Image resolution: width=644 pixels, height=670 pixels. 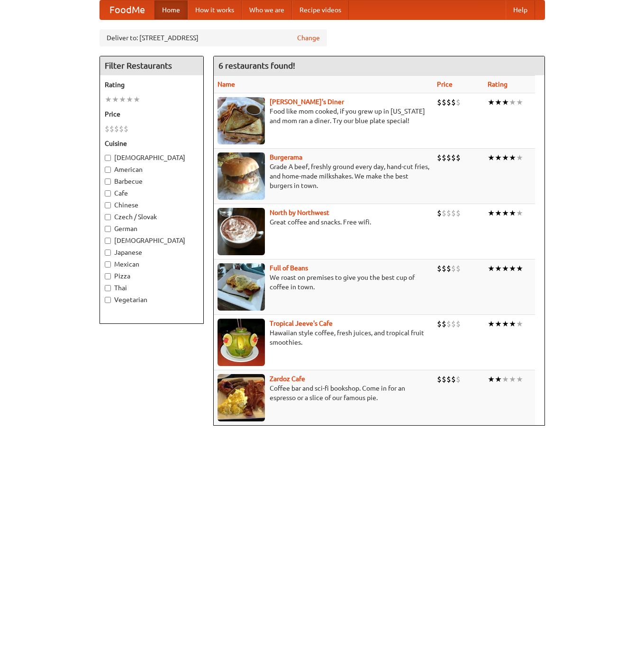 I want to click on input: Vegetarian, so click(x=107, y=300).